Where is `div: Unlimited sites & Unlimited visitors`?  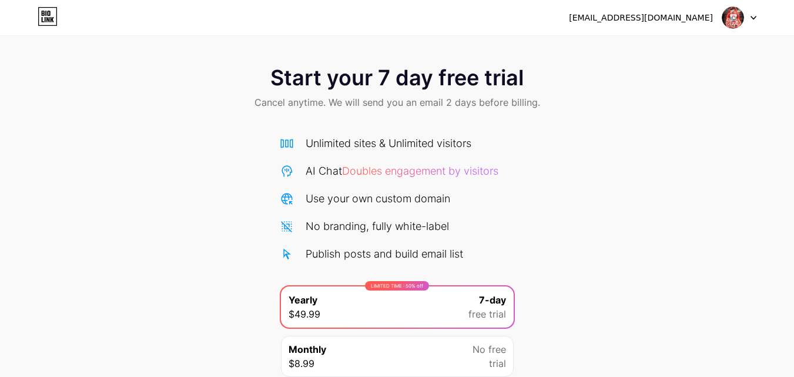 div: Unlimited sites & Unlimited visitors is located at coordinates (389, 143).